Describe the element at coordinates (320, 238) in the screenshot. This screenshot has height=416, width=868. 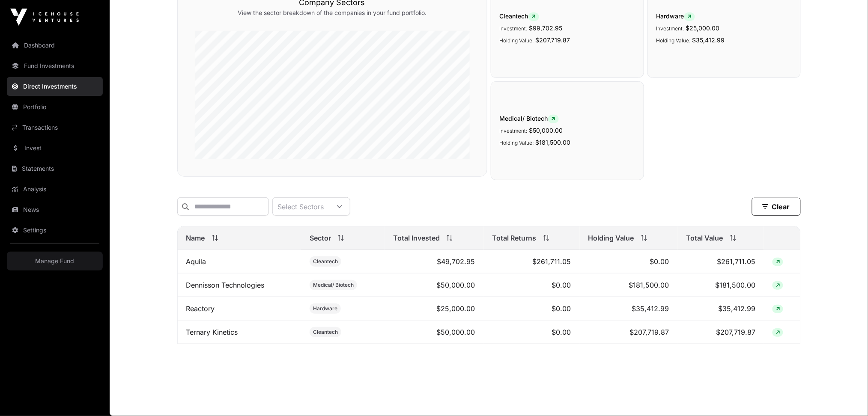
I see `span: Sector` at that location.